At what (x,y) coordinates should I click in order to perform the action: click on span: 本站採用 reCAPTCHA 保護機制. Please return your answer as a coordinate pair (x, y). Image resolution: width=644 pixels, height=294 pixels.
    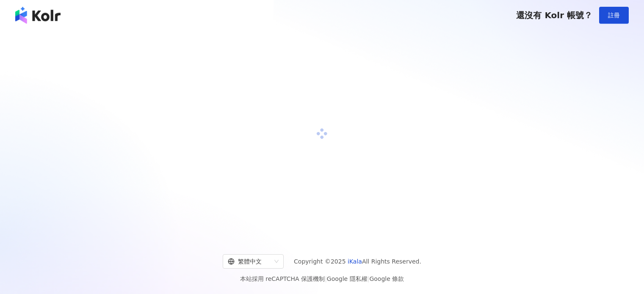
    Looking at the image, I should click on (322, 279).